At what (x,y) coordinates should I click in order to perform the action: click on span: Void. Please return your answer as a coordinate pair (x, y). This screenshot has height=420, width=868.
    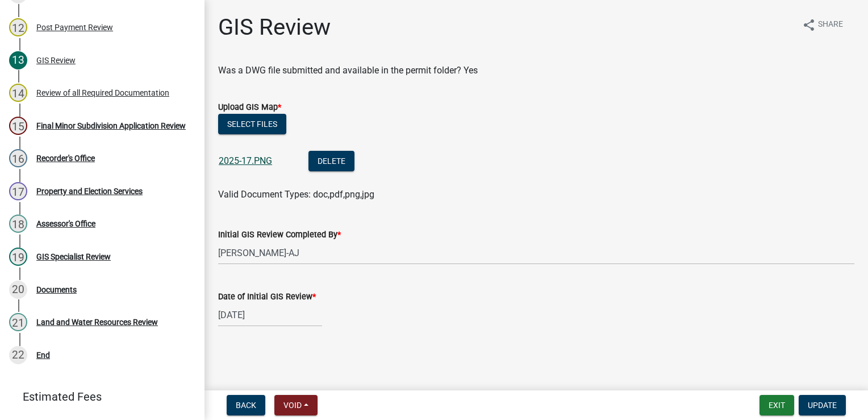
    Looking at the image, I should click on (293, 405).